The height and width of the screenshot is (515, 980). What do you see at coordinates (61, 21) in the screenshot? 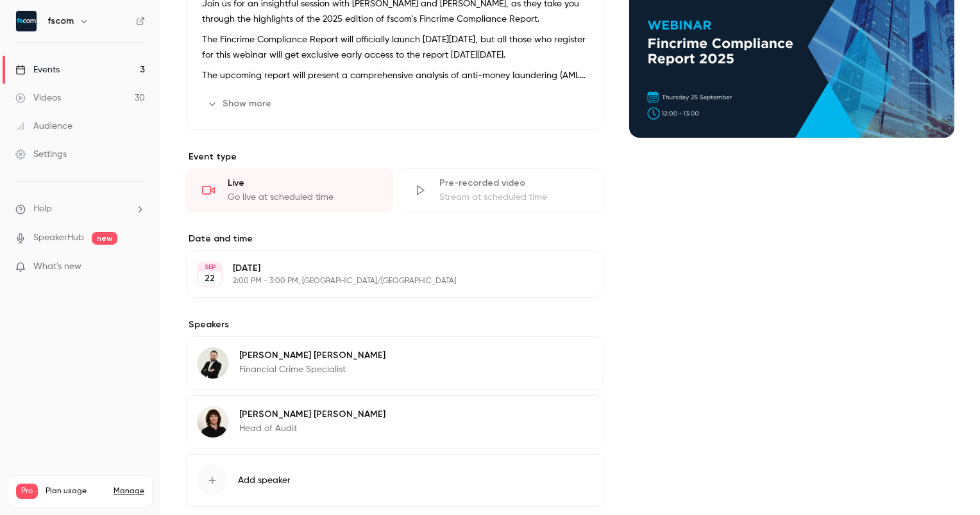
I see `h6: fscom` at bounding box center [61, 21].